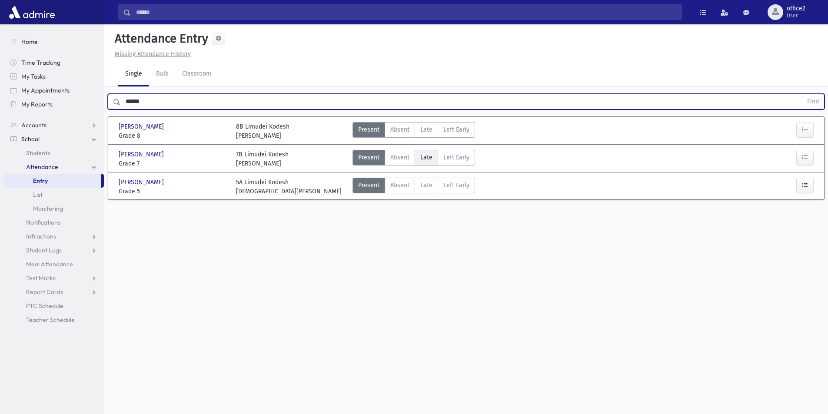  What do you see at coordinates (40, 181) in the screenshot?
I see `span: Entry` at bounding box center [40, 181].